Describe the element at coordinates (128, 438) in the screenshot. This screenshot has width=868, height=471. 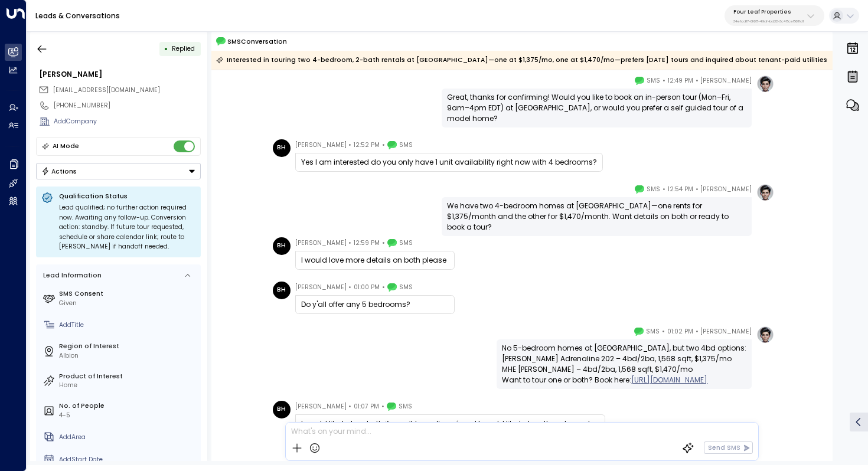
I see `div: AddArea` at that location.